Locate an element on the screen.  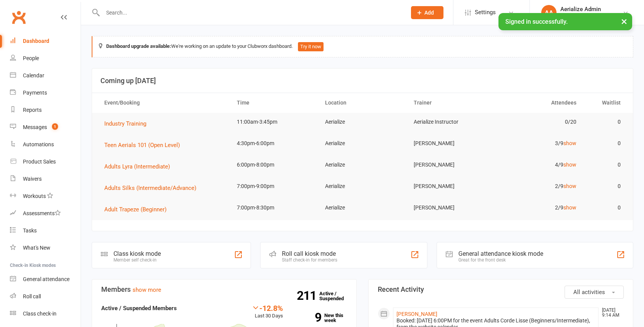
a: People is located at coordinates (45, 58).